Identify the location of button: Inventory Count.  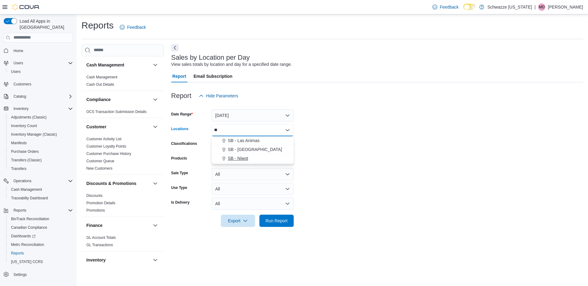
(41, 126).